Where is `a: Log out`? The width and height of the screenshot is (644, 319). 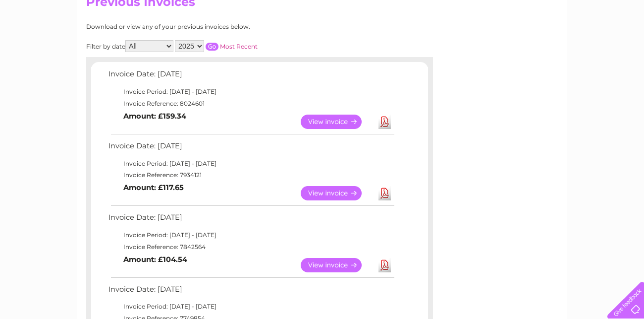 a: Log out is located at coordinates (623, 46).